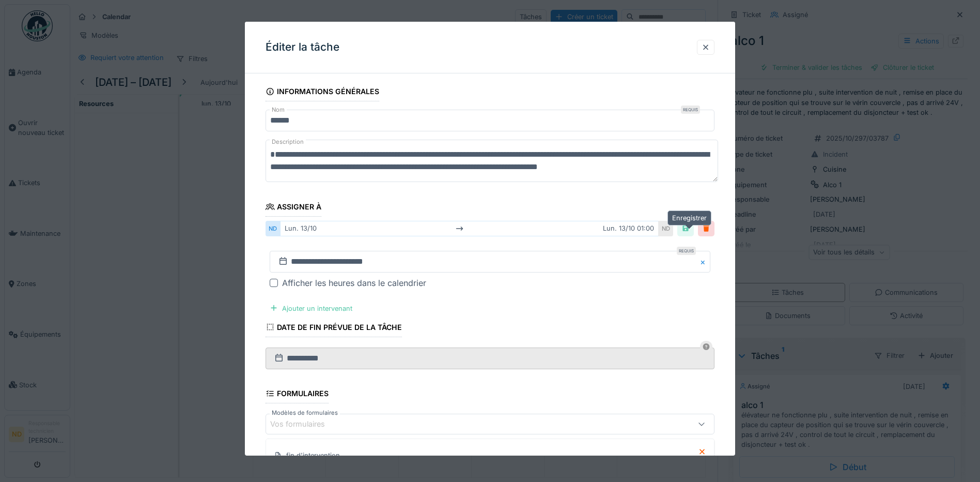  Describe the element at coordinates (334, 329) in the screenshot. I see `div: Date de fin prévue de la tâche` at that location.